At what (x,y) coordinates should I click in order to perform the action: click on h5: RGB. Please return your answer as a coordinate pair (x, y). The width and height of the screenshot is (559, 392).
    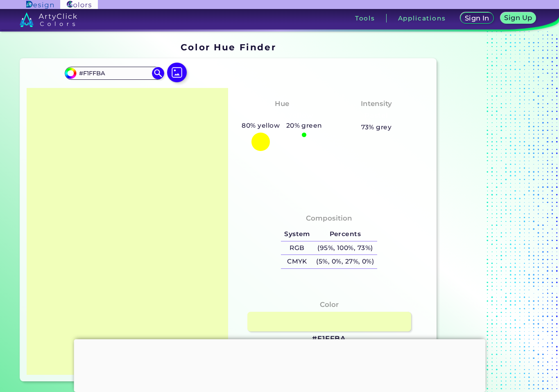
    Looking at the image, I should click on (297, 248).